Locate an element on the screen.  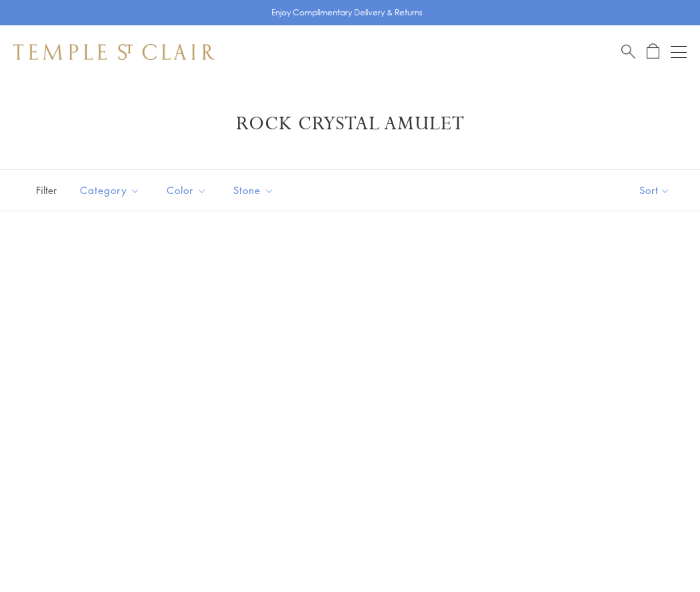
button: Open navigation is located at coordinates (679, 52).